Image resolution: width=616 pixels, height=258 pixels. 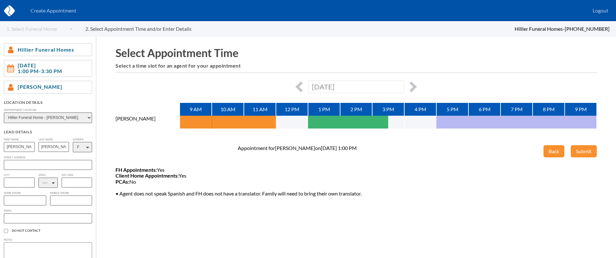 I want to click on div: 9 AM, so click(x=196, y=109).